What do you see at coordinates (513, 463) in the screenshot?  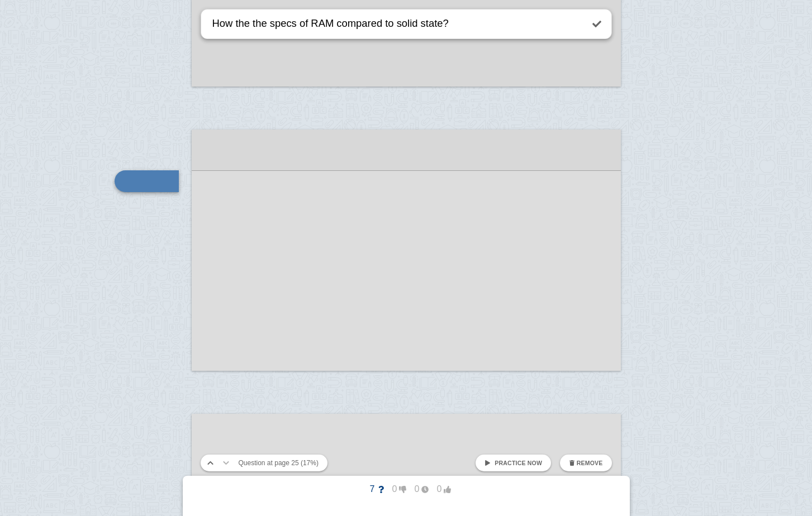 I see `a: Practice now` at bounding box center [513, 463].